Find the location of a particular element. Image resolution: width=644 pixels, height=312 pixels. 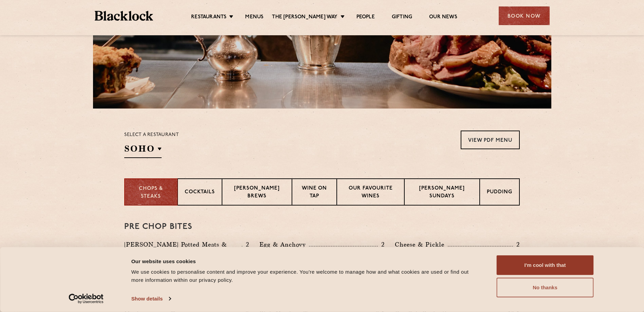

p: Pudding is located at coordinates (500, 193).